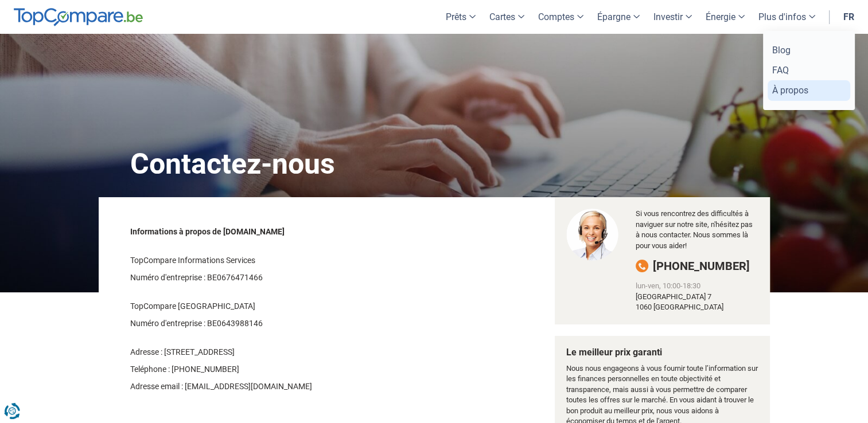 The height and width of the screenshot is (423, 868). Describe the element at coordinates (296, 278) in the screenshot. I see `p: Numéro d'entreprise : BE0676471466` at that location.